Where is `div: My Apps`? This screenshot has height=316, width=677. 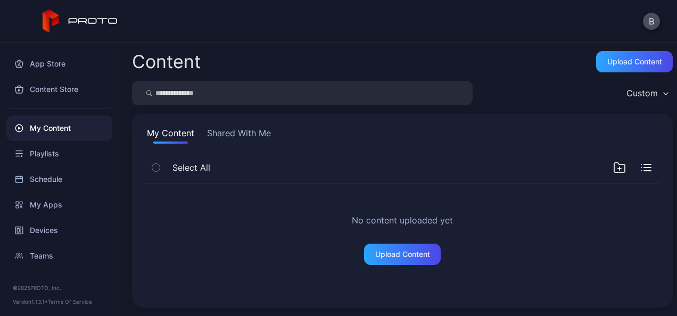
div: My Apps is located at coordinates (59, 205).